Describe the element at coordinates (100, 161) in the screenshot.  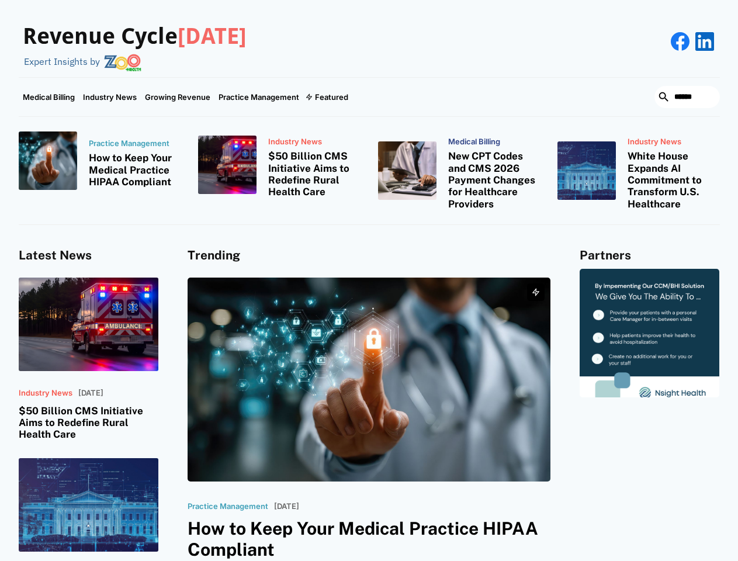
I see `a: Practice ManagementHow to Keep Your Medical Practice HIPAA Compliant` at that location.